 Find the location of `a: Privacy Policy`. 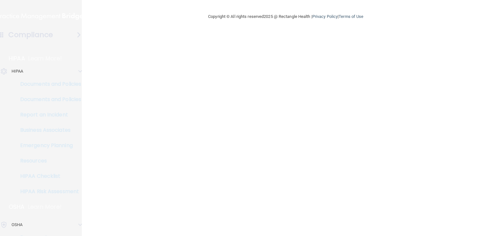

a: Privacy Policy is located at coordinates (325, 16).